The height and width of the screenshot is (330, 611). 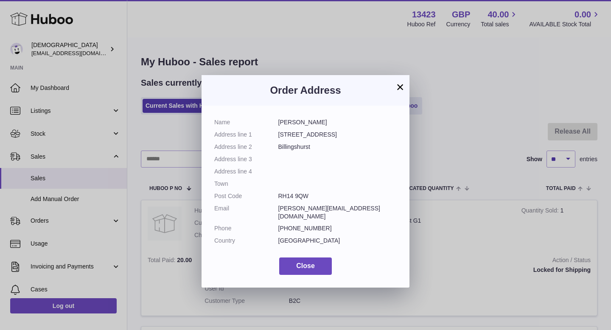 I want to click on dt: Address line 4, so click(x=246, y=171).